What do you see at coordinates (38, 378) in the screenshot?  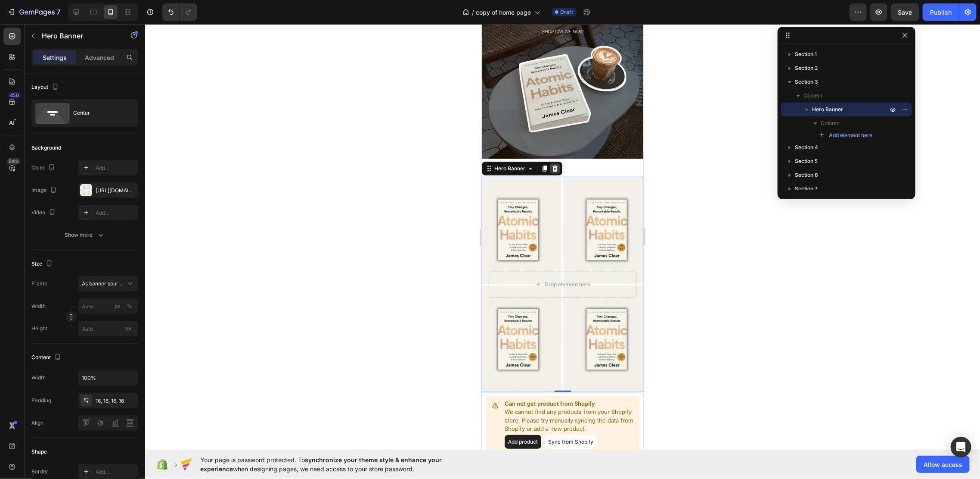 I see `div: Width` at bounding box center [38, 378].